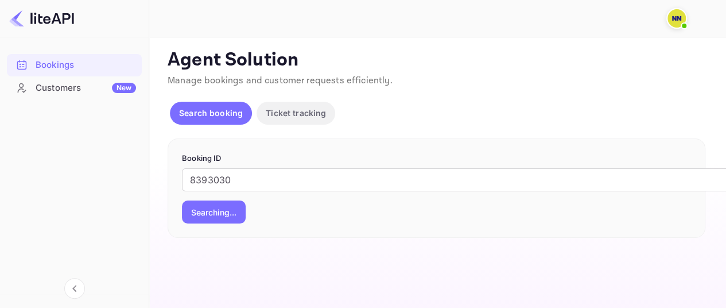  What do you see at coordinates (86, 88) in the screenshot?
I see `div: Customers` at bounding box center [86, 88].